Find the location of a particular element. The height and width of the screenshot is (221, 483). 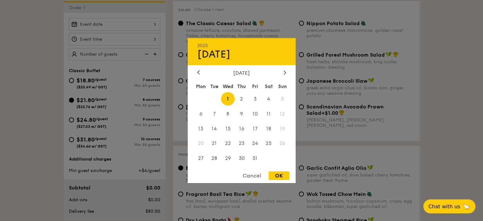

span: 14 is located at coordinates (214, 128).